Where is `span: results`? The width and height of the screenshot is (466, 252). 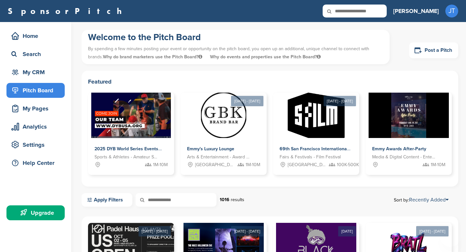
span: results is located at coordinates (238, 199).